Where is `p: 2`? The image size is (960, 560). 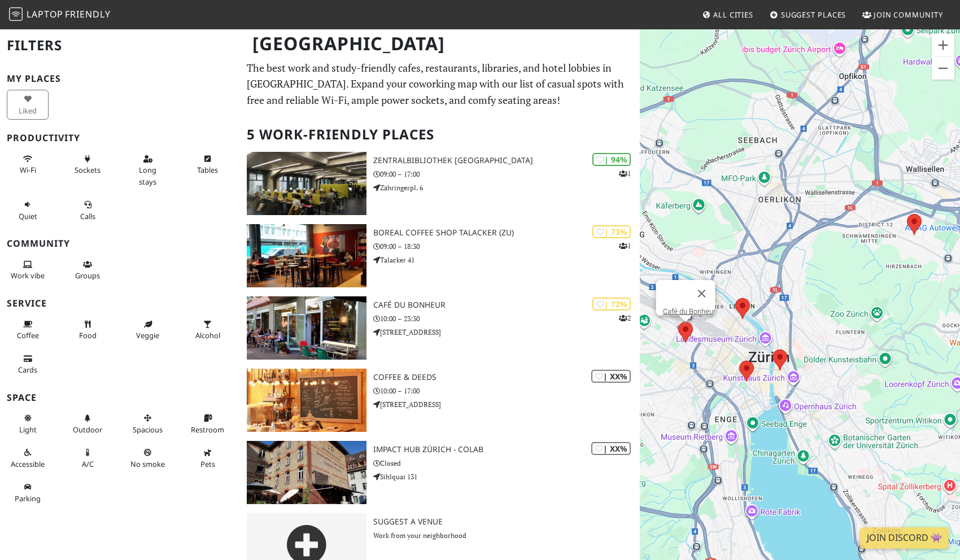 p: 2 is located at coordinates (625, 318).